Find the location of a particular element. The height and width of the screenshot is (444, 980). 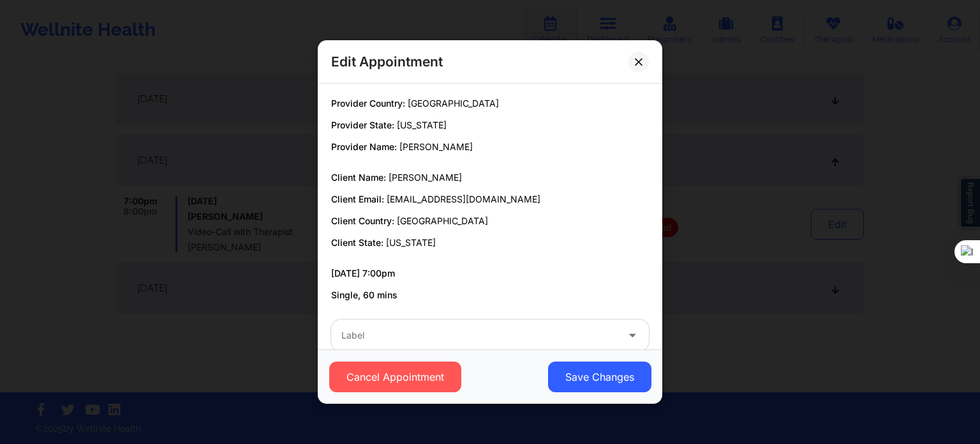

p: Provider State: is located at coordinates (490, 125).